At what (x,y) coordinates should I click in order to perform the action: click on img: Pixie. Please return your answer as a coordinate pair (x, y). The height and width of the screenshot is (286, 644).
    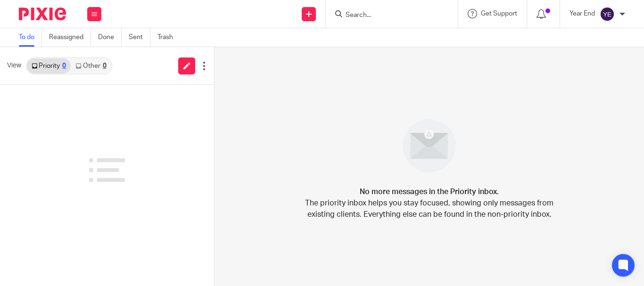
    Looking at the image, I should click on (42, 14).